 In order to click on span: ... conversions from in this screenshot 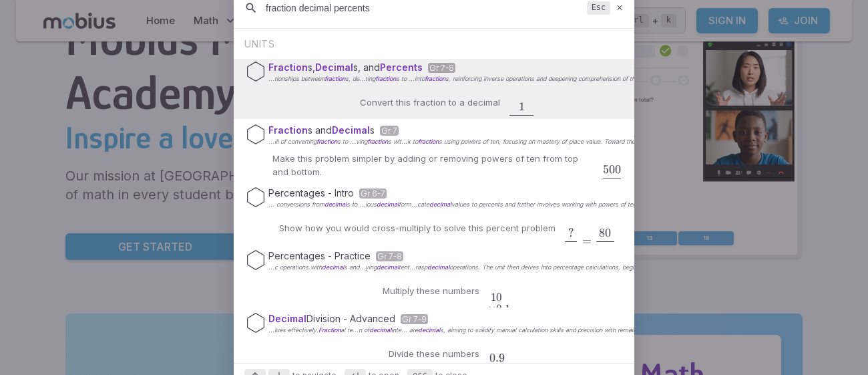, I will do `click(307, 204)`.